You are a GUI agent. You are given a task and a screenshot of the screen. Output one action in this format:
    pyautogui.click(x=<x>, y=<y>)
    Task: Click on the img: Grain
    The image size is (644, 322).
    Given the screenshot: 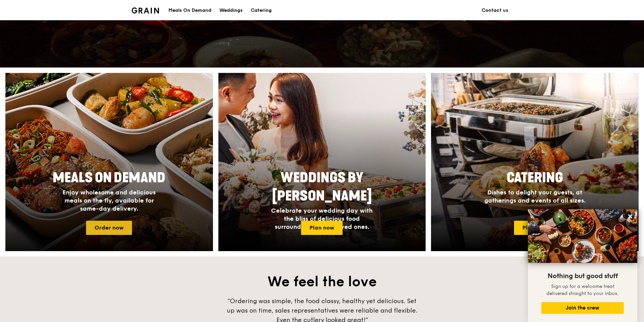 What is the action you would take?
    pyautogui.click(x=145, y=10)
    